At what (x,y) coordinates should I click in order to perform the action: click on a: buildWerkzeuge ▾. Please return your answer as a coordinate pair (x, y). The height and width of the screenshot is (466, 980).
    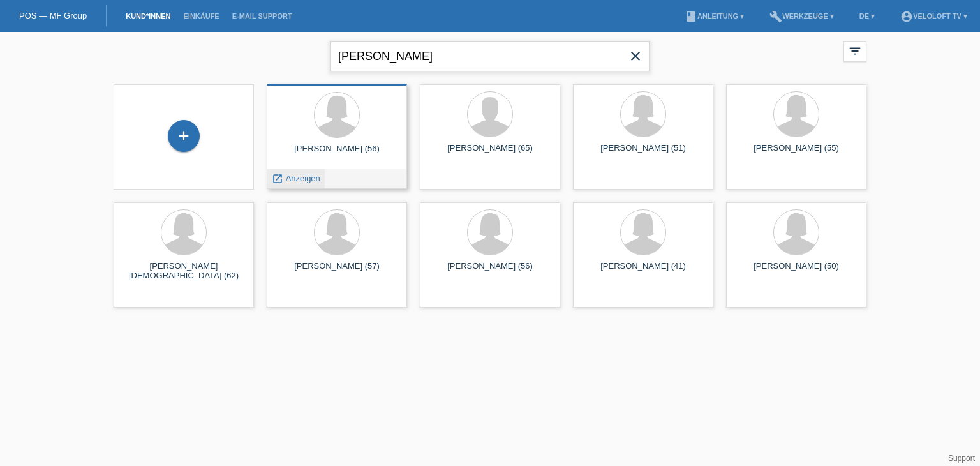
    Looking at the image, I should click on (802, 16).